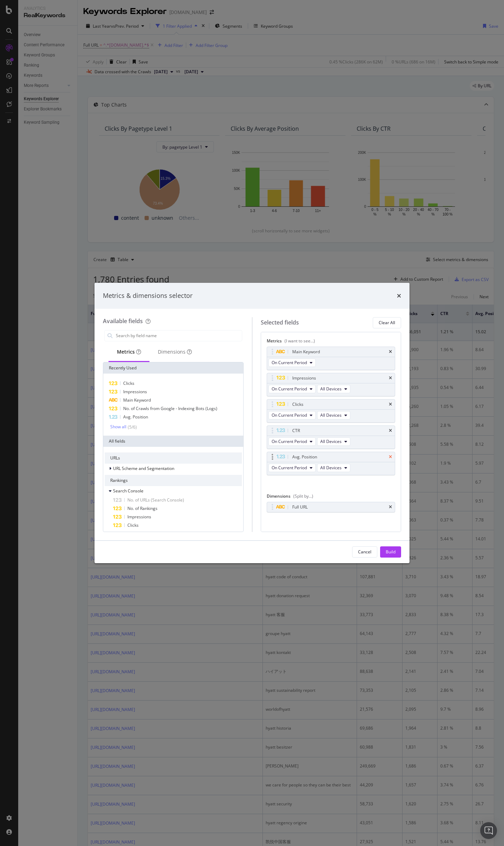 Image resolution: width=504 pixels, height=846 pixels. What do you see at coordinates (305, 457) in the screenshot?
I see `div: Avg. Position` at bounding box center [305, 457].